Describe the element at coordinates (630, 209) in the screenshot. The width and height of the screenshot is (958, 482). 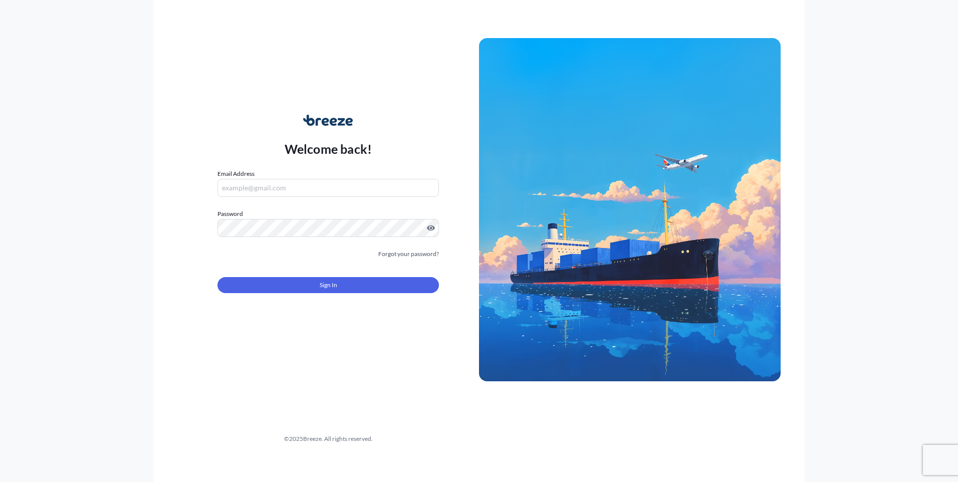
I see `img: Ship illustration` at that location.